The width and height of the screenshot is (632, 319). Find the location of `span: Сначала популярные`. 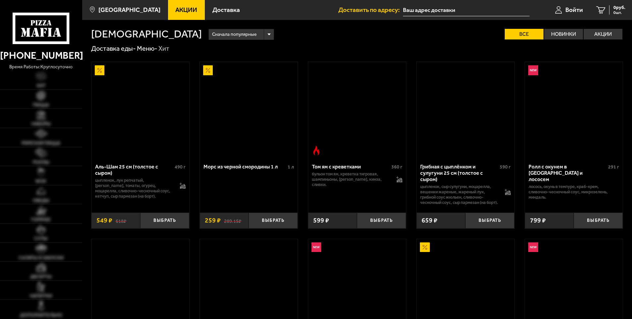

span: Сначала популярные is located at coordinates (234, 34).